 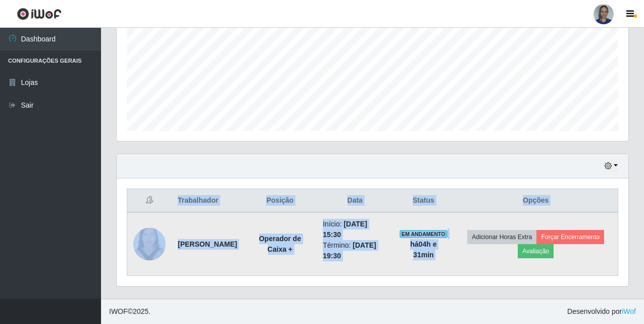 What do you see at coordinates (280, 243) in the screenshot?
I see `strong: Operador de Caixa +` at bounding box center [280, 243].